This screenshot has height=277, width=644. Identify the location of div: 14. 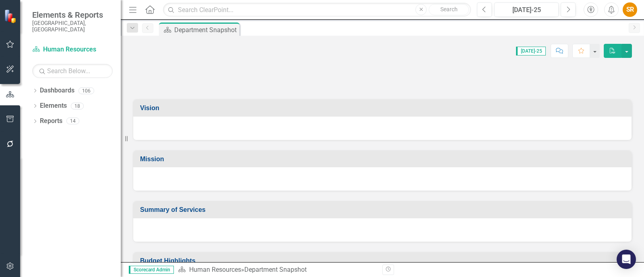
(73, 121).